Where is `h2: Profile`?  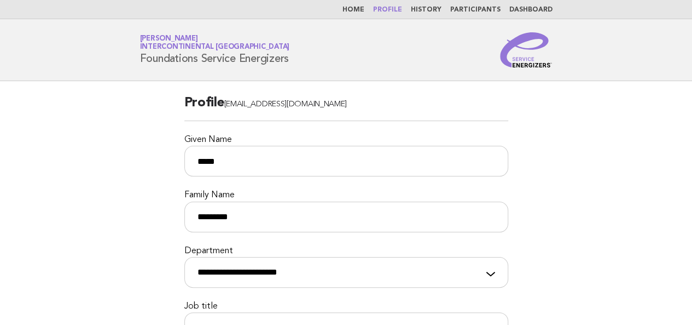 h2: Profile is located at coordinates (346, 107).